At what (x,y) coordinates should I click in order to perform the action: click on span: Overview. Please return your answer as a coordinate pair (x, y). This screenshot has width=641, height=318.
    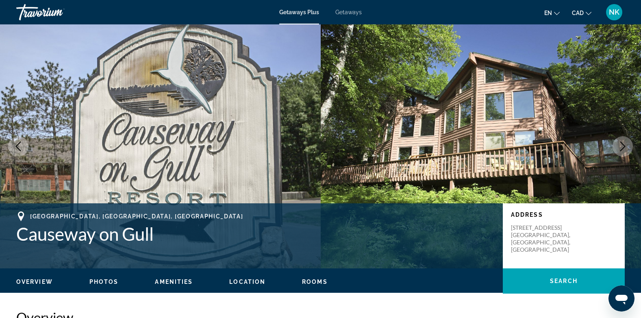
    Looking at the image, I should click on (35, 282).